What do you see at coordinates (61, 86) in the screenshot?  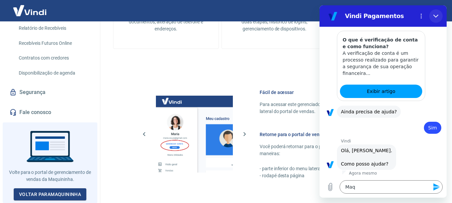 I see `span: Exibir artigo` at bounding box center [61, 86].